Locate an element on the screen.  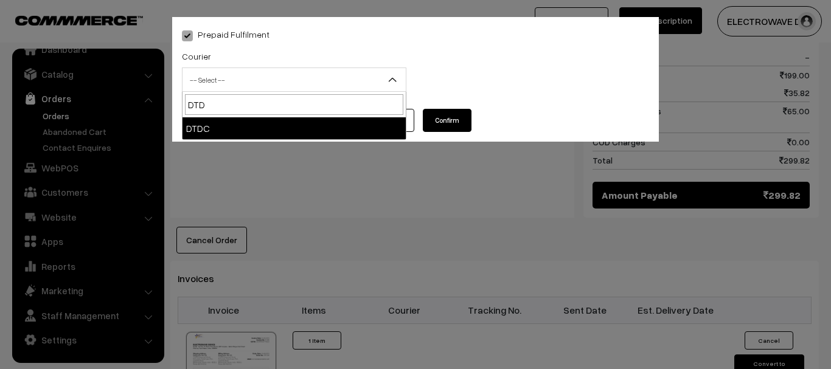
span: -- Select -- is located at coordinates (294, 80).